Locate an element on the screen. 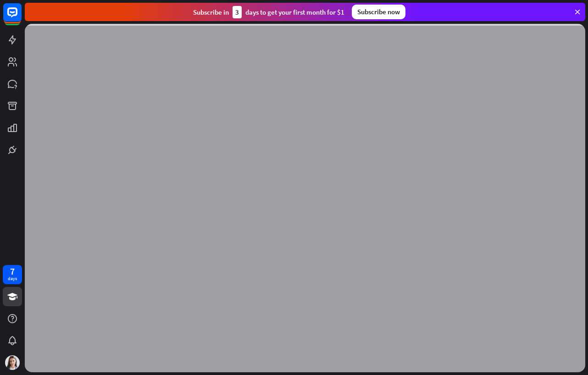 This screenshot has height=375, width=588. a: 7 days is located at coordinates (12, 275).